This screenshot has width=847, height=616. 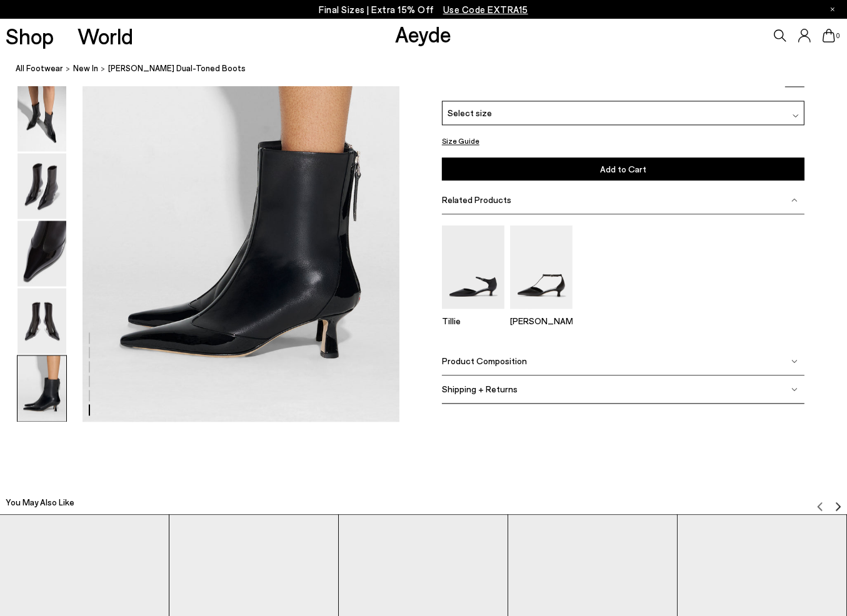 I want to click on a: All Footwear, so click(x=39, y=69).